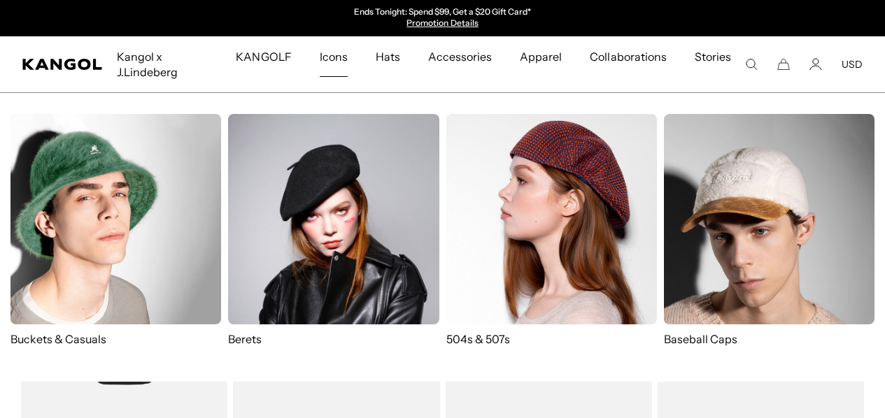  I want to click on span: Apparel, so click(541, 57).